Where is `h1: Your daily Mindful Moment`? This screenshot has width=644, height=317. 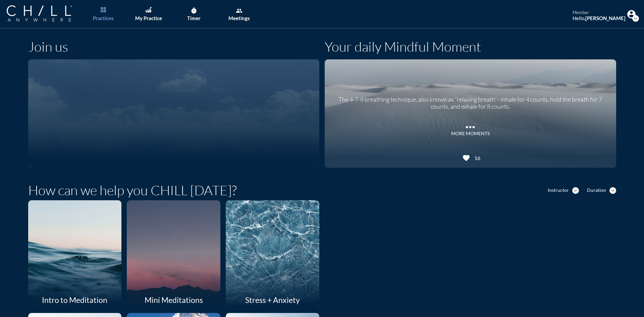
h1: Your daily Mindful Moment is located at coordinates (403, 46).